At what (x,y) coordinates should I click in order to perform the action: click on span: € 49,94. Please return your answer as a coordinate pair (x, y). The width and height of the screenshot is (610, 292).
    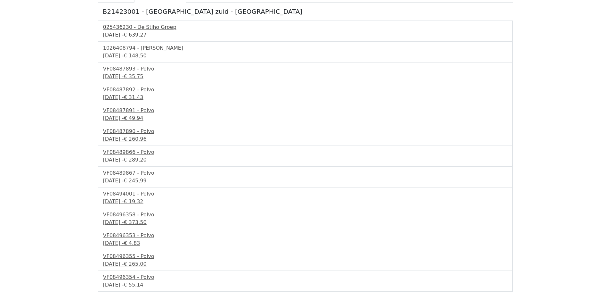
    Looking at the image, I should click on (133, 118).